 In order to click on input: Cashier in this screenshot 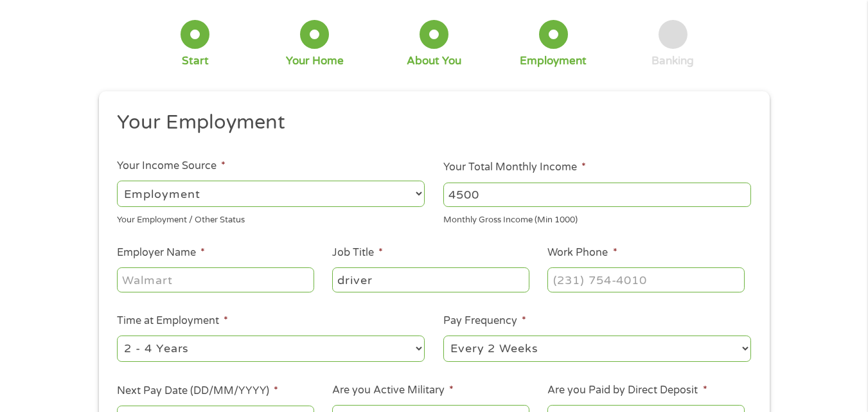, I will do `click(431, 279)`.